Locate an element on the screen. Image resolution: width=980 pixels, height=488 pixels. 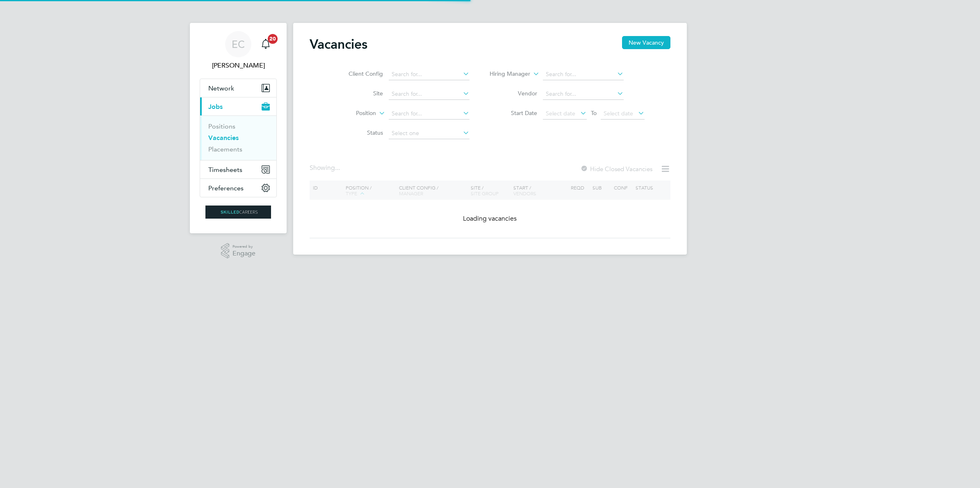
label: Status is located at coordinates (359, 133).